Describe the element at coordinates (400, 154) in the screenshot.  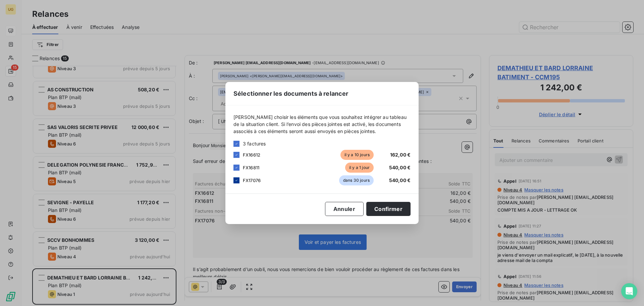
I see `span: 162,00 €` at that location.